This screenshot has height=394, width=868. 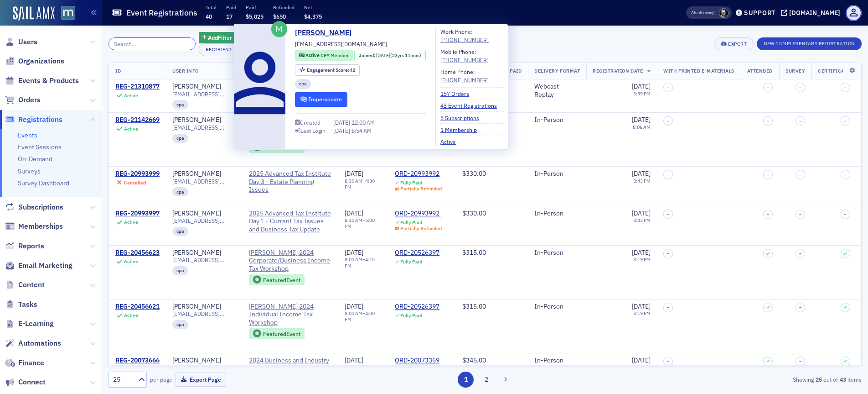 What do you see at coordinates (68, 13) in the screenshot?
I see `img: SailAMX` at bounding box center [68, 13].